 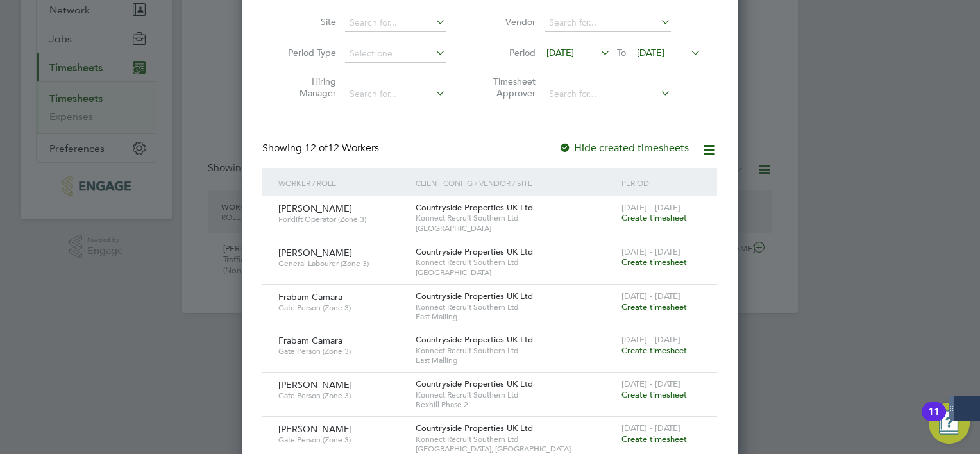 What do you see at coordinates (507, 22) in the screenshot?
I see `label: Vendor` at bounding box center [507, 22].